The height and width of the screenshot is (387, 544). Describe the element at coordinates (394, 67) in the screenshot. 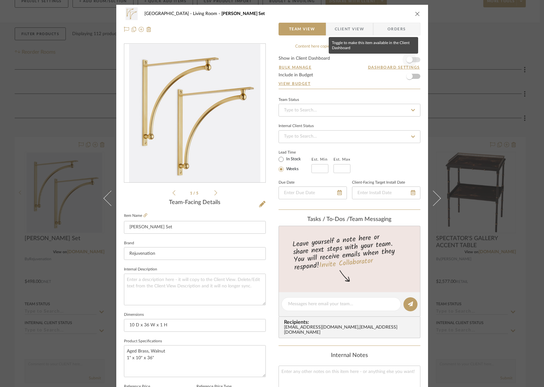

I see `button: Dashboard Settings` at that location.